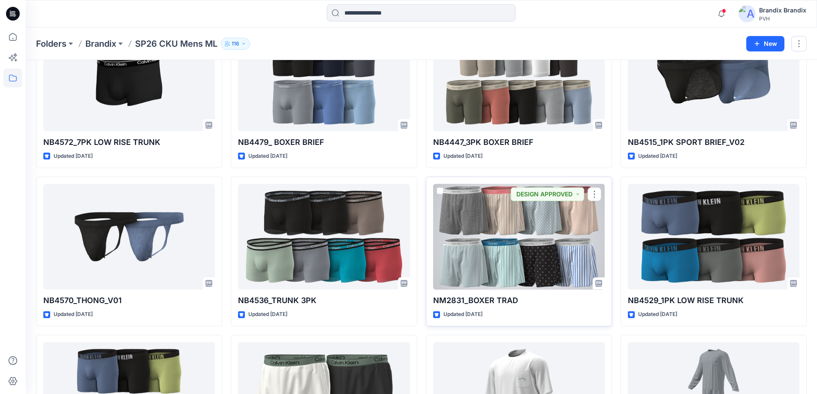 The width and height of the screenshot is (817, 394). I want to click on p: NB4536_TRUNK 3PK, so click(324, 301).